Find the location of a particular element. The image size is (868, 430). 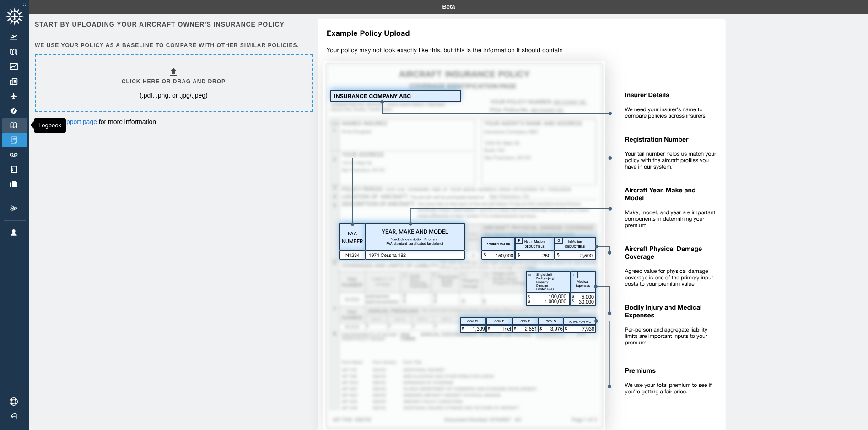

h6: Click here or drag and drop is located at coordinates (173, 81).